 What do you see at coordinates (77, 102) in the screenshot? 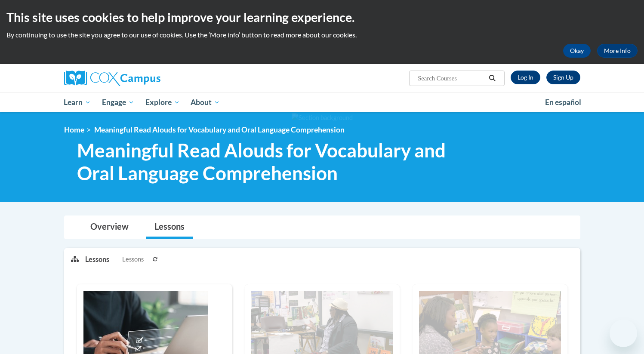
I see `span: Learn` at bounding box center [77, 102].